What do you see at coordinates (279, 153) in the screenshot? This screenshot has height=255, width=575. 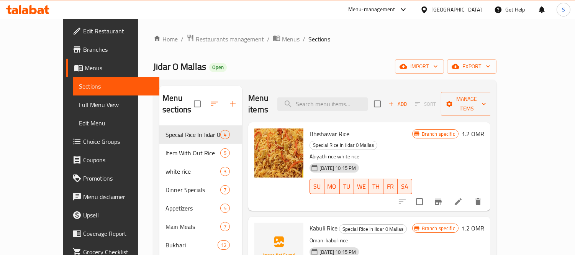 I see `img: Bhishawar Rice` at bounding box center [279, 153].